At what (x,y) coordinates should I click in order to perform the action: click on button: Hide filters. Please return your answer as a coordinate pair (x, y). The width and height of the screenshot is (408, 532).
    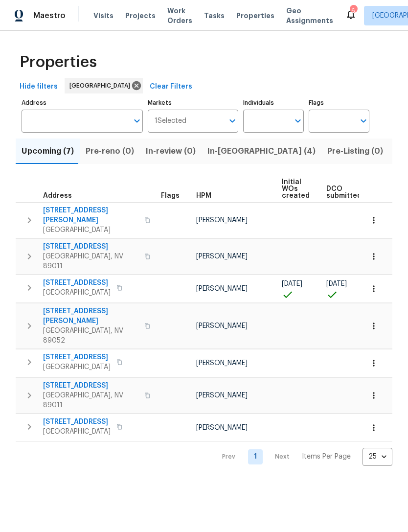
    Looking at the image, I should click on (39, 87).